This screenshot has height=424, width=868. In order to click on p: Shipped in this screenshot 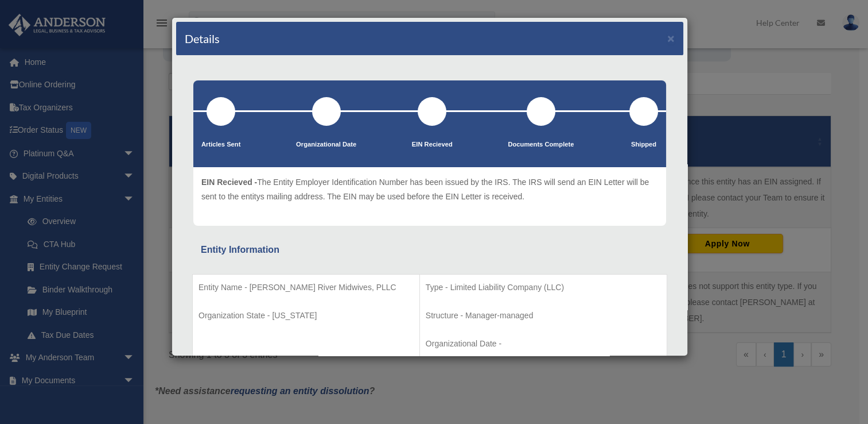, I will do `click(643, 145)`.